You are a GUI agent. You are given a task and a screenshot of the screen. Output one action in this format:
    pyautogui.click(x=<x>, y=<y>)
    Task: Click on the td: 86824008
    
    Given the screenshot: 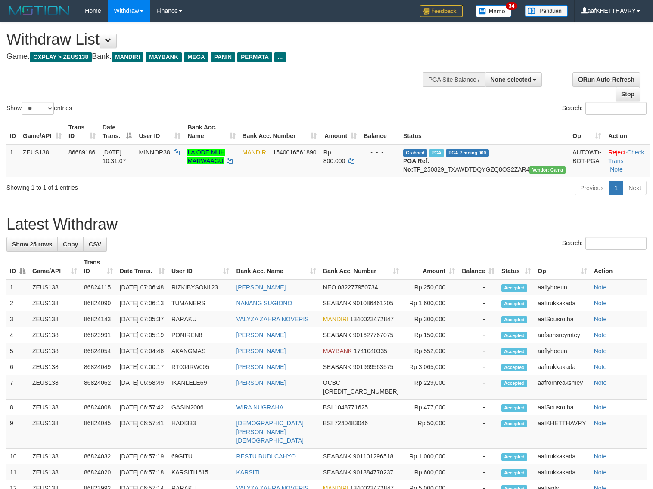 What is the action you would take?
    pyautogui.click(x=98, y=408)
    